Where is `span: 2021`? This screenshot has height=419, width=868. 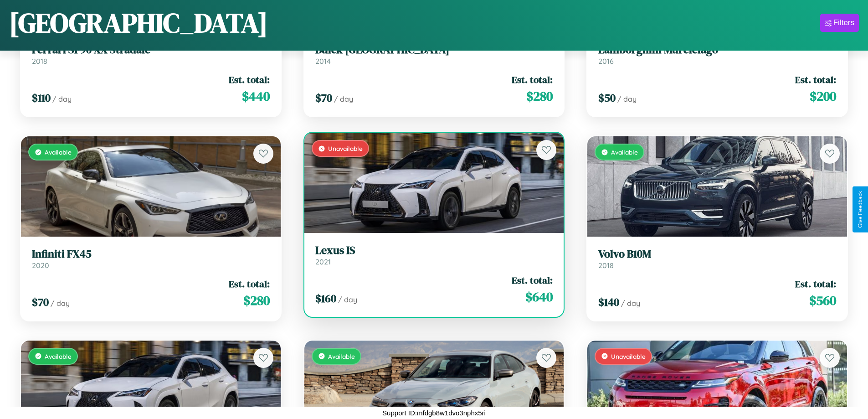 span: 2021 is located at coordinates (323, 262).